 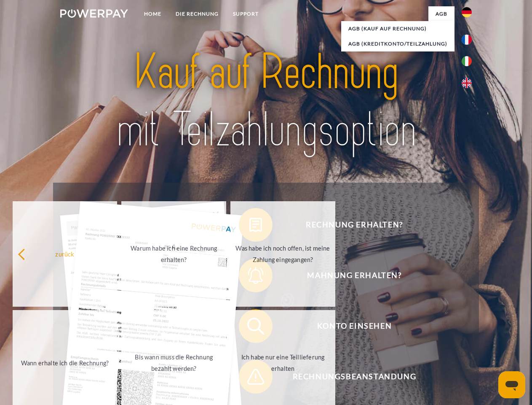 What do you see at coordinates (348, 377) in the screenshot?
I see `button: Rechnungsbeanstandung` at bounding box center [348, 377].